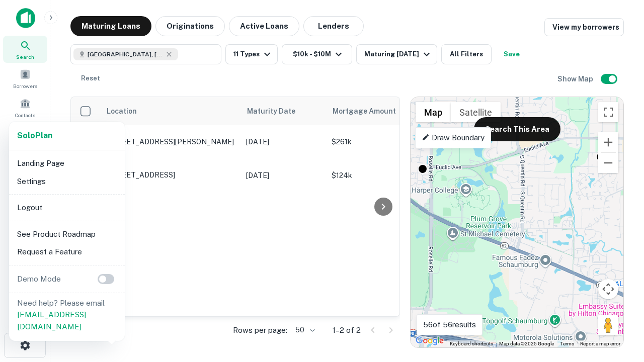  What do you see at coordinates (619, 306) in the screenshot?
I see `div: Chat Widget` at bounding box center [619, 306].